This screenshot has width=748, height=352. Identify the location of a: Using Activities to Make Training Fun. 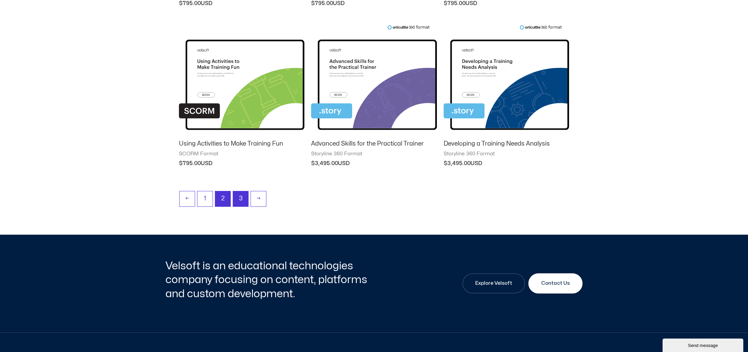
(241, 145).